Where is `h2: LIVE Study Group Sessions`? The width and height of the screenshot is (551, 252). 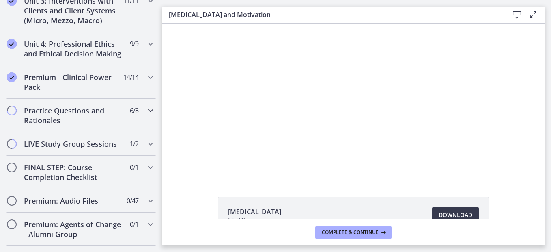 h2: LIVE Study Group Sessions is located at coordinates (73, 144).